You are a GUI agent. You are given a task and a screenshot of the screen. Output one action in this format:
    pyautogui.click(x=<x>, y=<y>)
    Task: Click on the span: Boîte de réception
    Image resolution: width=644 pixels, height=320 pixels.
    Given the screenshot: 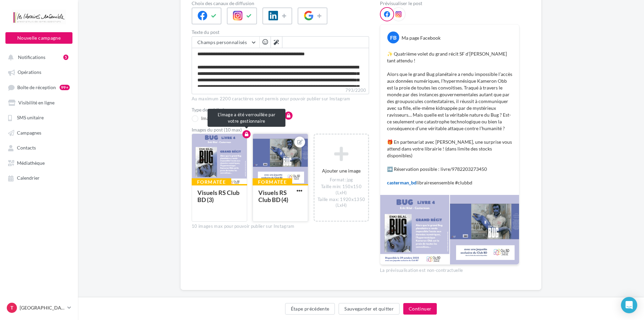 What is the action you would take?
    pyautogui.click(x=37, y=87)
    